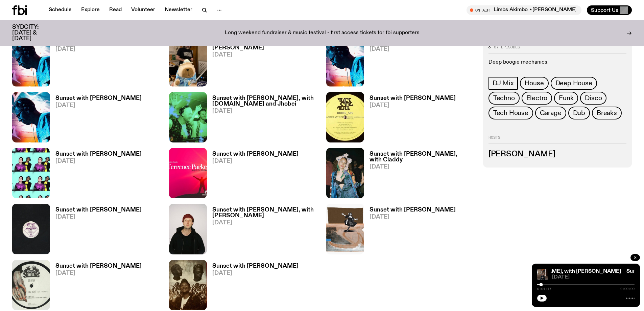  Describe the element at coordinates (593, 98) in the screenshot. I see `span: Disco` at that location.